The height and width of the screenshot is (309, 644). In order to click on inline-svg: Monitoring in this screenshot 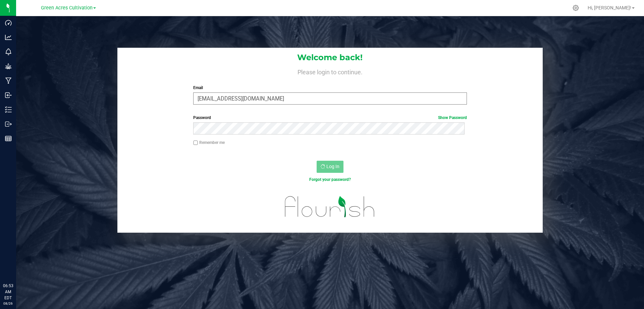, I will do `click(9, 52)`.